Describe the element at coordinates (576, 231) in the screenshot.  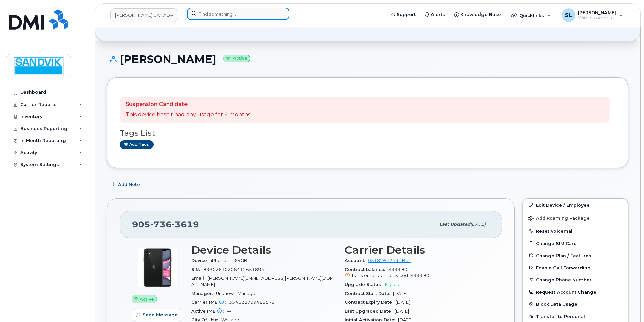
I see `button: Reset Voicemail` at that location.